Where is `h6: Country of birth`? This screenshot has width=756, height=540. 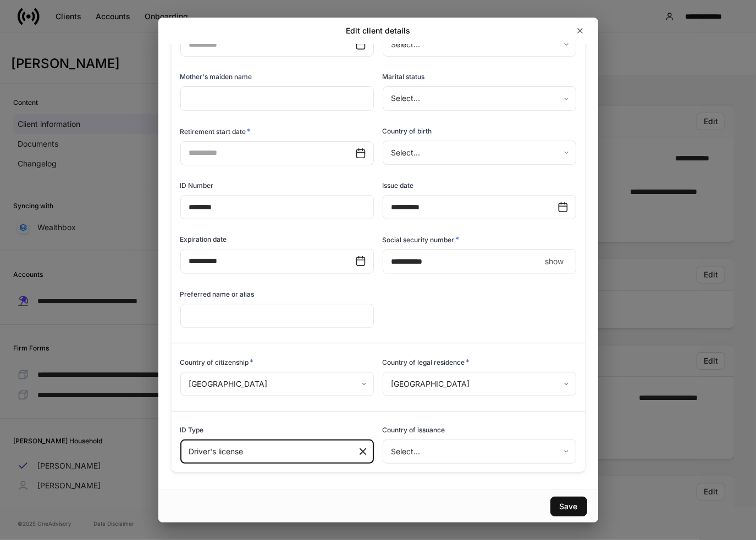
h6: Country of birth is located at coordinates (408, 131).